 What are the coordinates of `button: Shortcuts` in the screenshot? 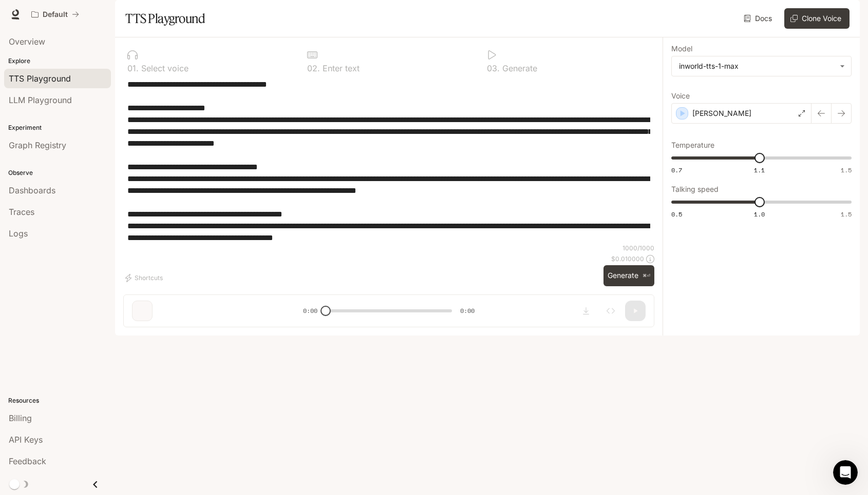 It's located at (145, 278).